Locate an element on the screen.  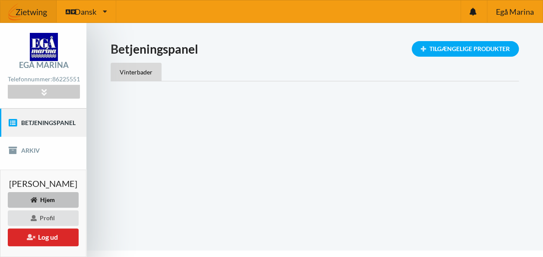
div: Tilgængelige Produkter is located at coordinates (465, 49).